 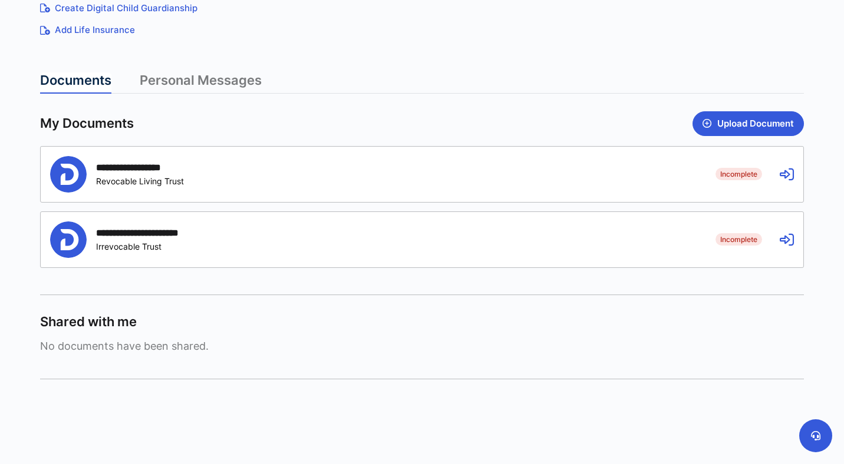 What do you see at coordinates (748, 124) in the screenshot?
I see `button: Upload Document` at bounding box center [748, 124].